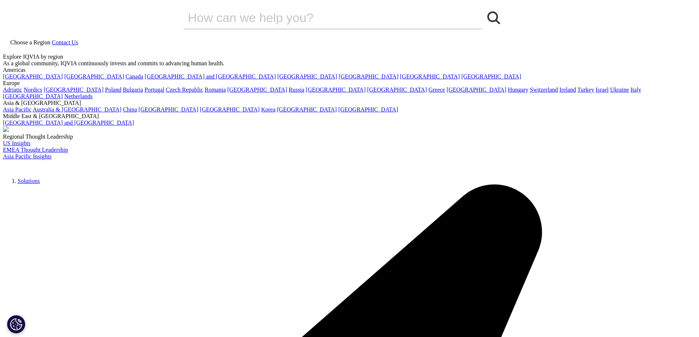 Image resolution: width=699 pixels, height=337 pixels. I want to click on a: Solutions, so click(29, 181).